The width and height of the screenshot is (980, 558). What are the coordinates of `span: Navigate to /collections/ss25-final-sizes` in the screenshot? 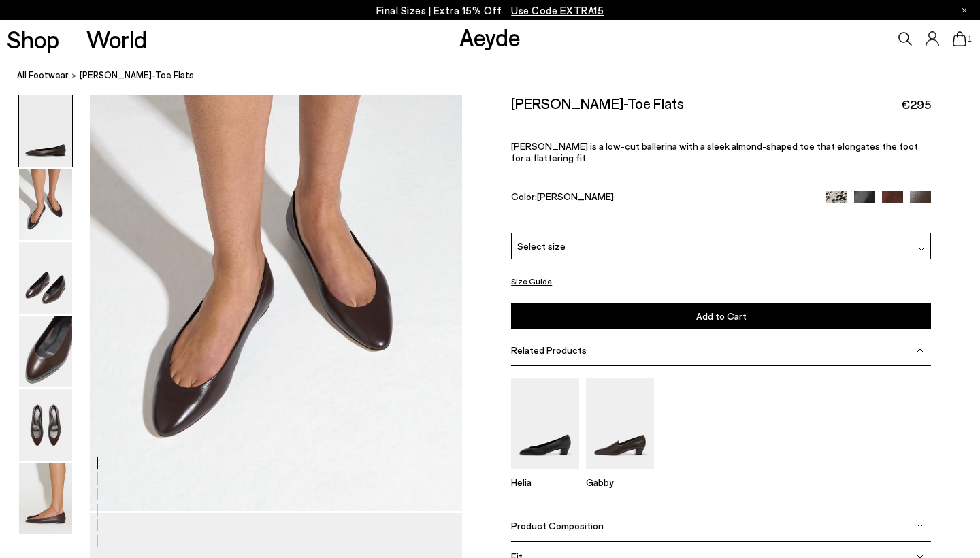 It's located at (557, 10).